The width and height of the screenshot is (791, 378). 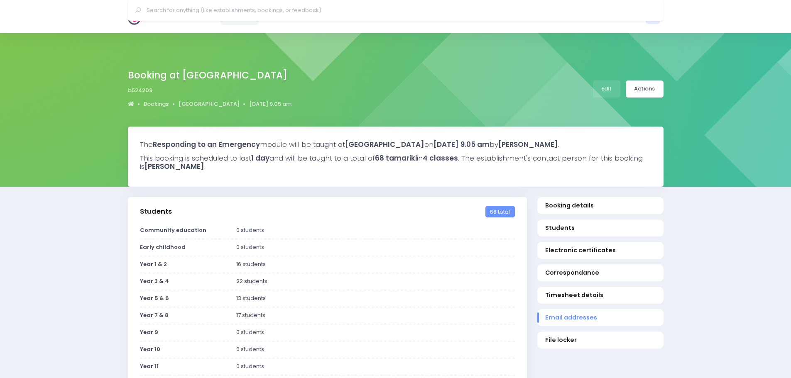 What do you see at coordinates (260, 158) in the screenshot?
I see `strong: 1 day` at bounding box center [260, 158].